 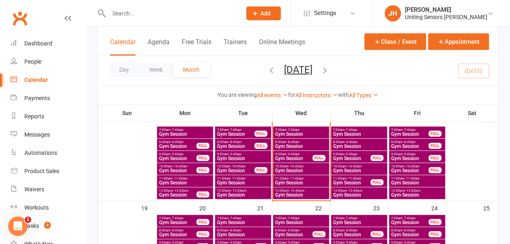 I want to click on a: People, so click(x=48, y=62).